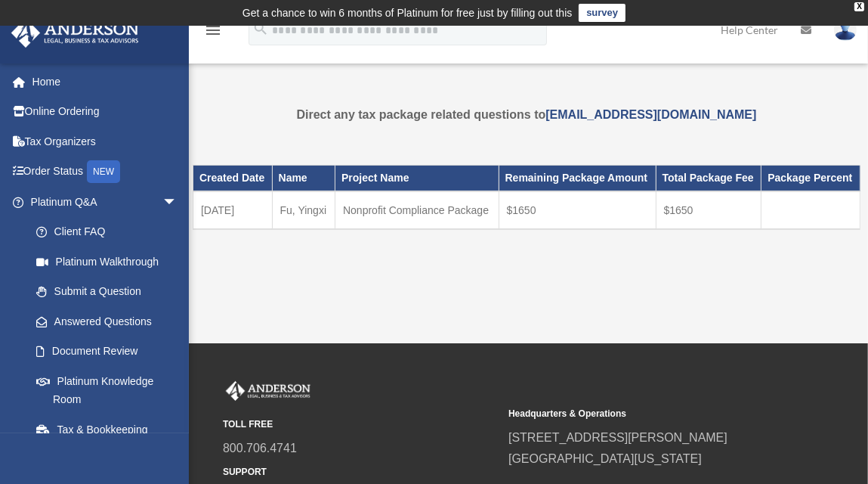  What do you see at coordinates (104, 172) in the screenshot?
I see `div: NEW` at bounding box center [104, 172].